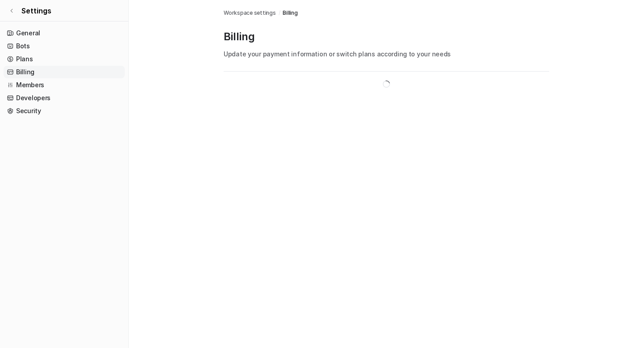  Describe the element at coordinates (64, 33) in the screenshot. I see `a: General` at that location.